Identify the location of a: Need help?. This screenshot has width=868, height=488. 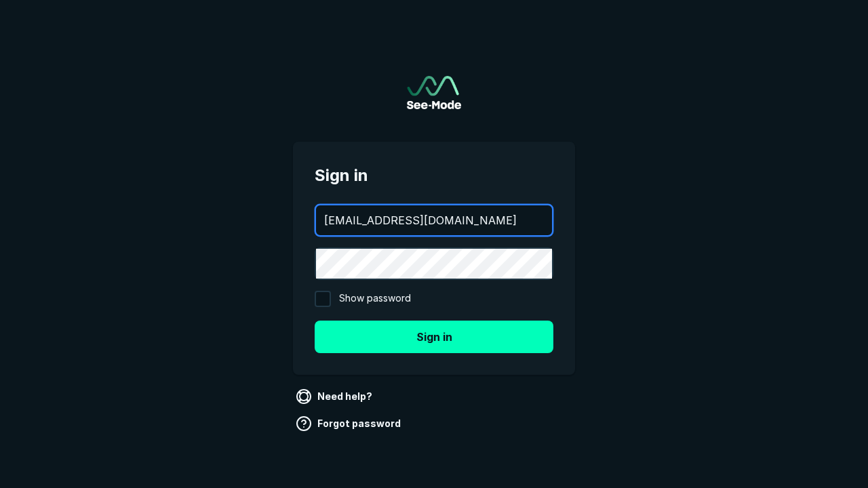
(335, 396).